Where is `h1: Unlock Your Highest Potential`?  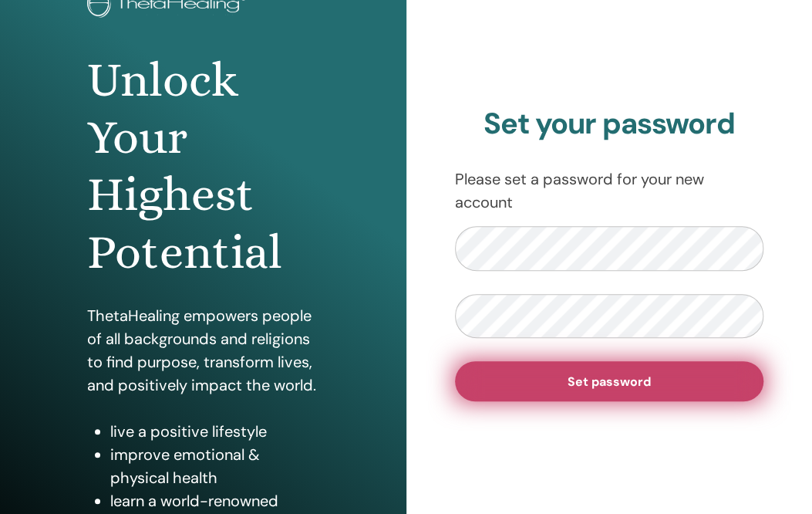
h1: Unlock Your Highest Potential is located at coordinates (203, 167).